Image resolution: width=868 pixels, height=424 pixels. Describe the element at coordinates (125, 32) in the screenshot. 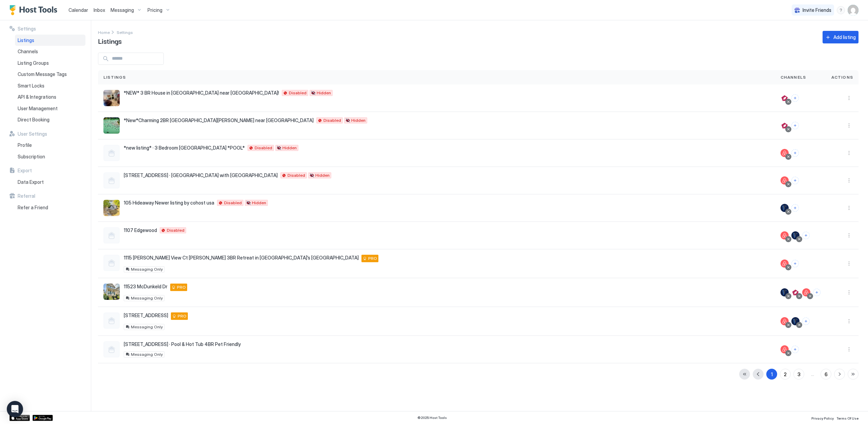

I see `div: Breadcrumb` at that location.